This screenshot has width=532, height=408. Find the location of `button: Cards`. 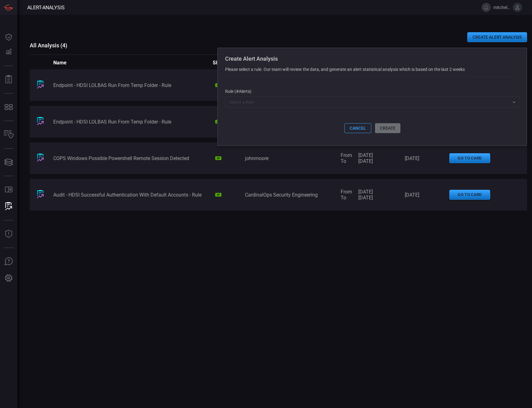

button: Cards is located at coordinates (9, 162).